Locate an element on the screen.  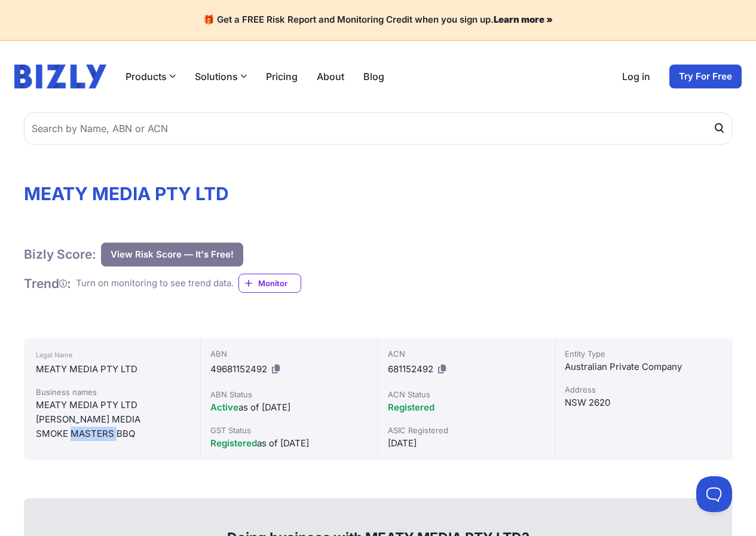
div: GST Status is located at coordinates (289, 430).